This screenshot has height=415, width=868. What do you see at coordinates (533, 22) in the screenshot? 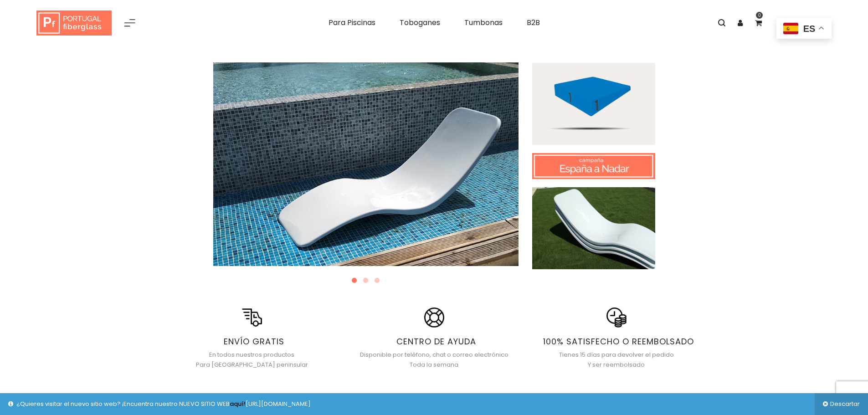
I see `span: B2B` at bounding box center [533, 22].